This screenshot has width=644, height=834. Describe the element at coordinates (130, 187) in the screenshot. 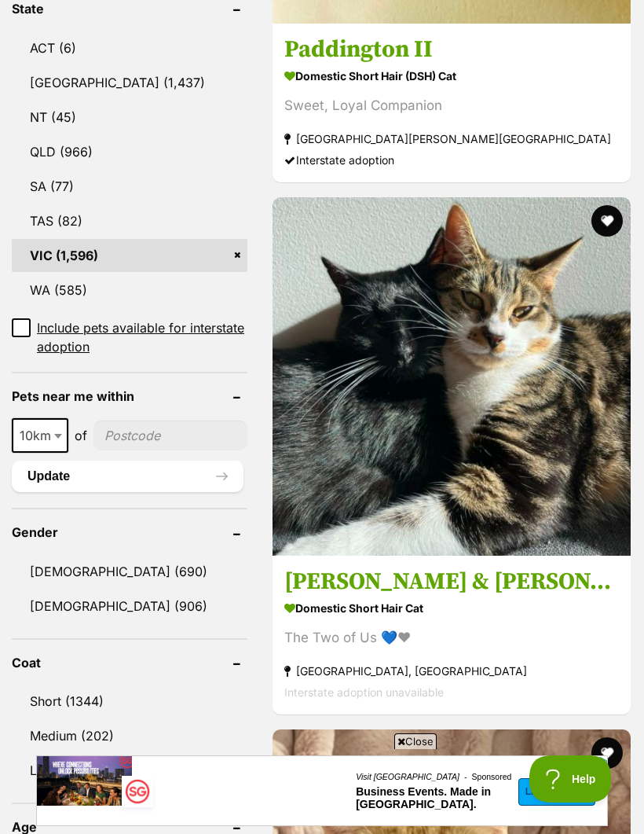

I see `a: SA (77)` at that location.